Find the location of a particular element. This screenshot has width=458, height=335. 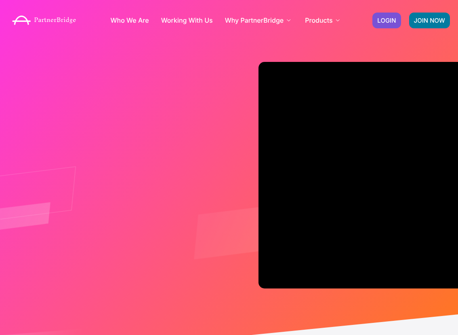

a: Products is located at coordinates (323, 20).